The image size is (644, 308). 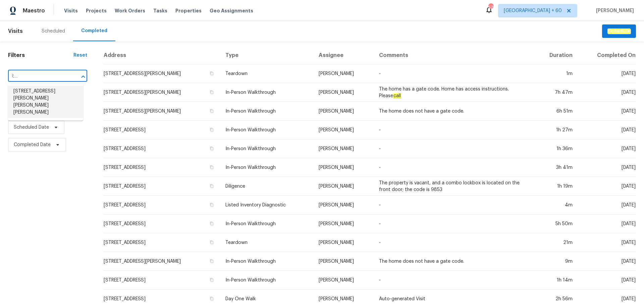 I want to click on div: Scheduled, so click(x=53, y=31).